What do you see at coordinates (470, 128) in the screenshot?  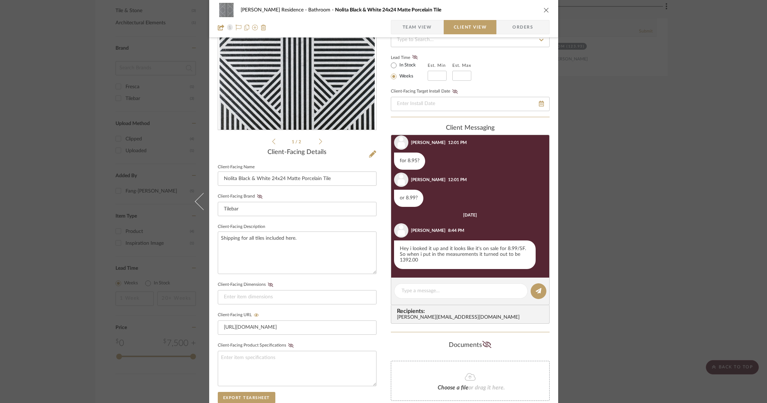 I see `div: client Messaging` at bounding box center [470, 128].